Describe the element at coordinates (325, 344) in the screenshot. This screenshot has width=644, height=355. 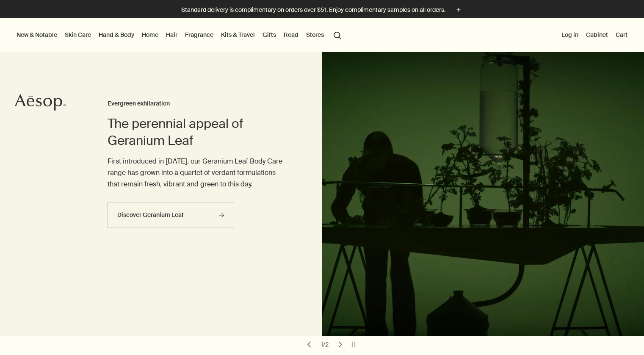
I see `div: 1 / 2` at that location.